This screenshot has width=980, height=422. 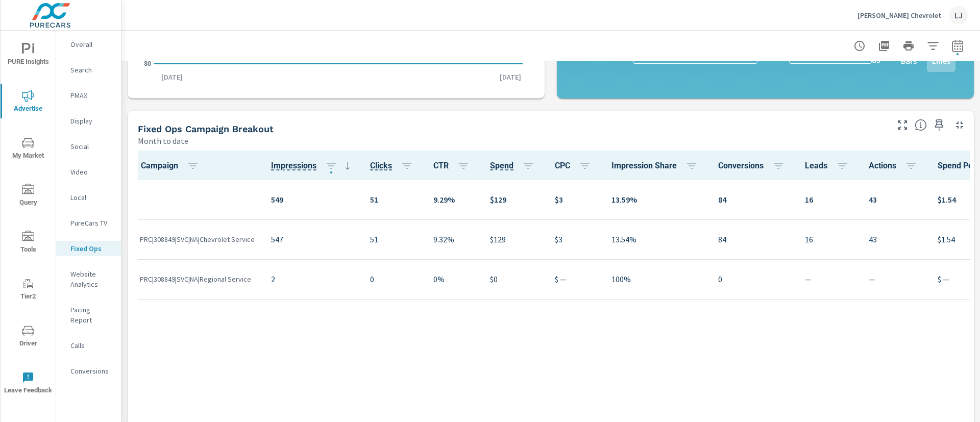 I want to click on div: Display, so click(x=88, y=121).